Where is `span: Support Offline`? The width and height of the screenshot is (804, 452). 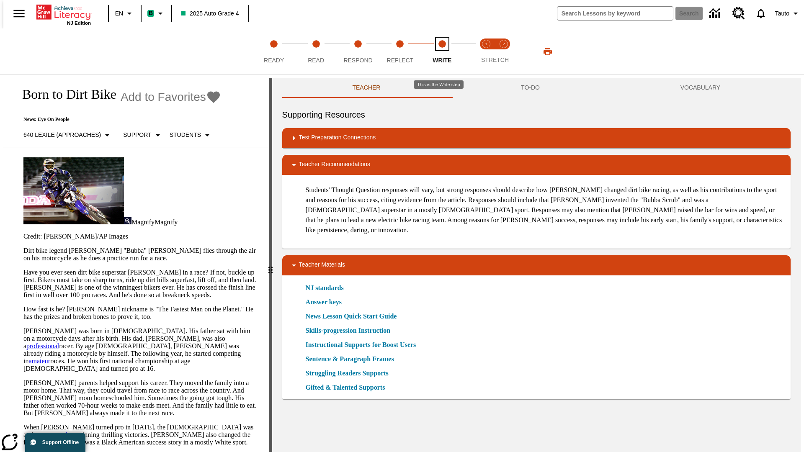
span: Support Offline is located at coordinates (60, 442).